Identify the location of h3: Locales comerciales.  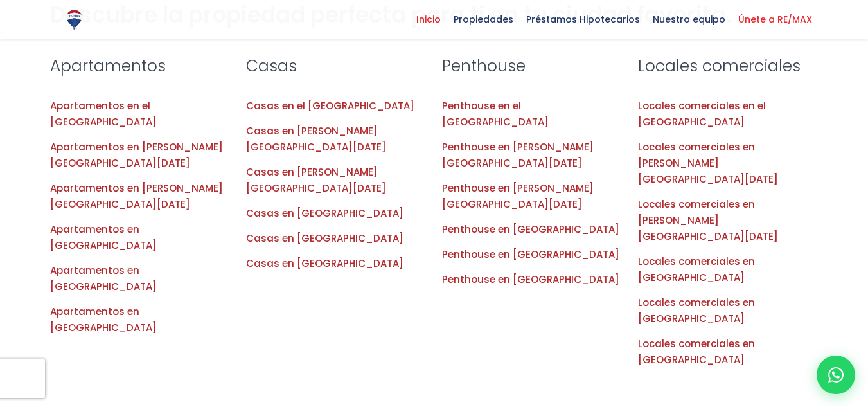
(728, 66).